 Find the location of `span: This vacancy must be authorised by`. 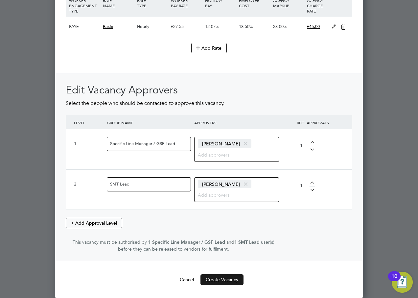

span: This vacancy must be authorised by is located at coordinates (110, 242).